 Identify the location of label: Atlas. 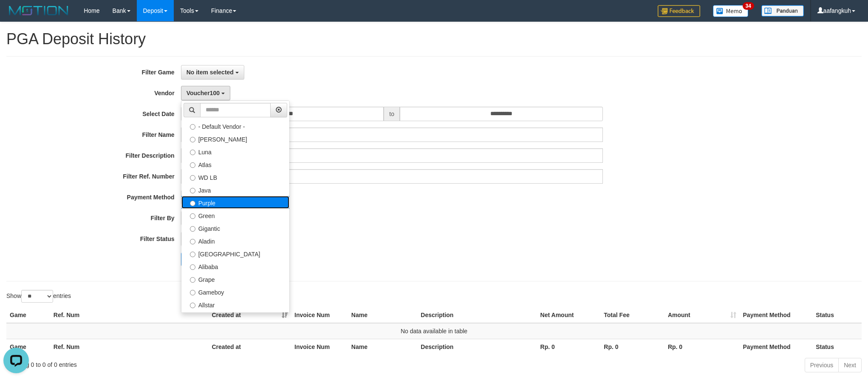
(235, 165).